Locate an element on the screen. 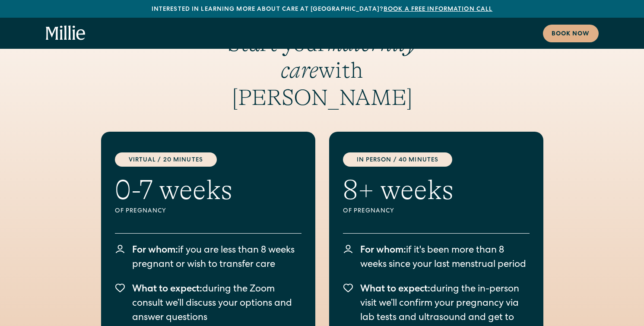  h2: 8+ weeks is located at coordinates (398, 190).